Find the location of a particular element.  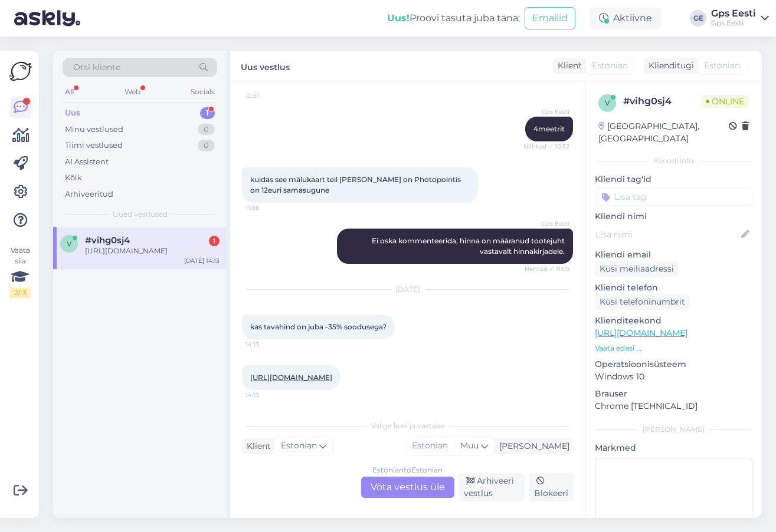

span: kas tavahind on juba -35% soodusega? is located at coordinates (318, 326).